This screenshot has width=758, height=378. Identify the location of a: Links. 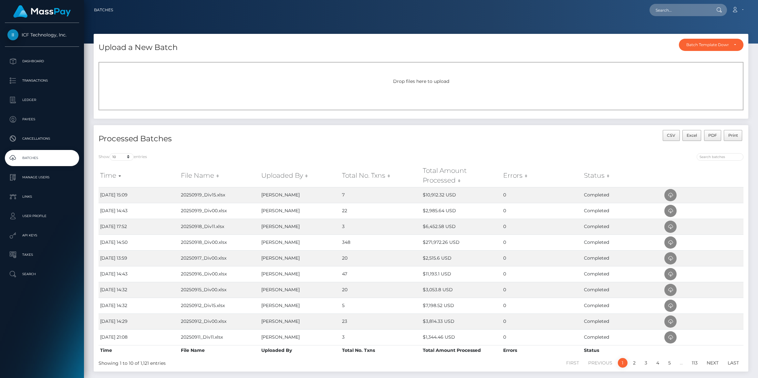
(42, 197).